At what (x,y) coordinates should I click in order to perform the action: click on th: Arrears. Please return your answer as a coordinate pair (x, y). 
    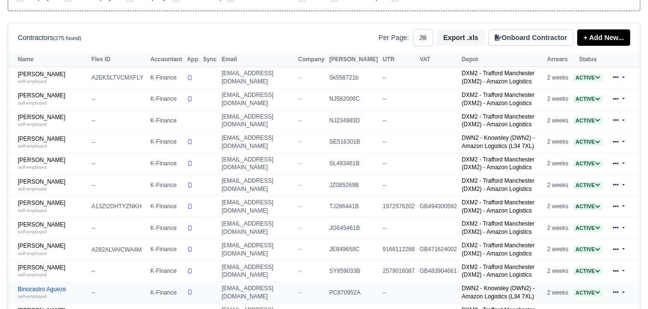
    Looking at the image, I should click on (558, 60).